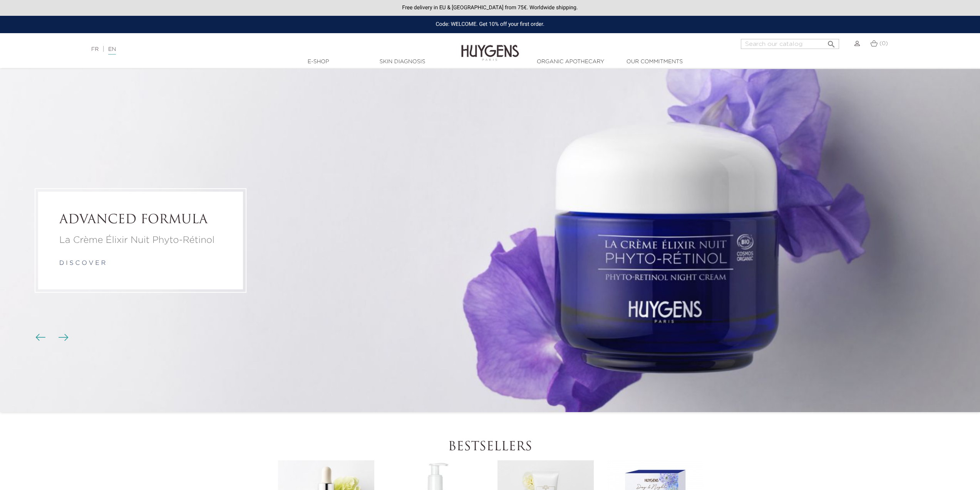  I want to click on a: EN, so click(112, 51).